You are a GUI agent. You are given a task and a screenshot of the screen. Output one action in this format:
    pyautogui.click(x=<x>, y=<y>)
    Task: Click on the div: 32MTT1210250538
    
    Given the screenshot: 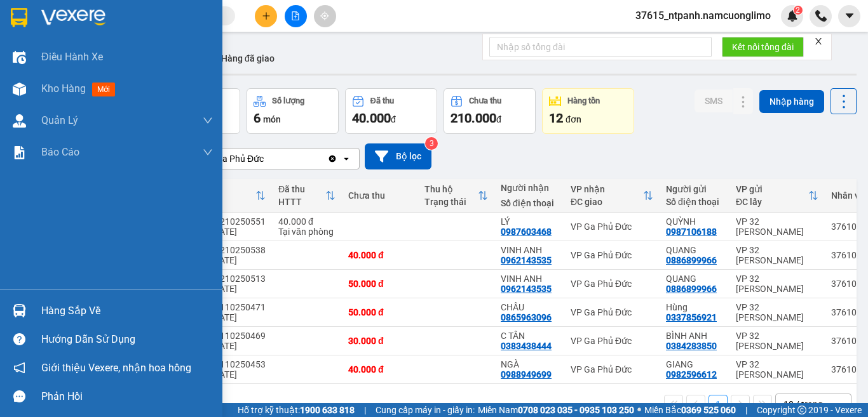 What is the action you would take?
    pyautogui.click(x=226, y=250)
    